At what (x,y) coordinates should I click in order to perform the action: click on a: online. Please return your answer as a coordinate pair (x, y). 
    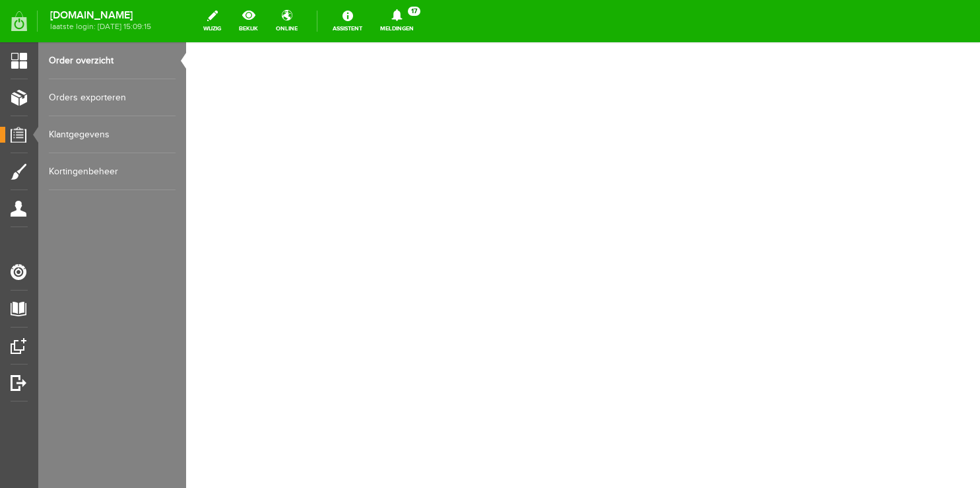
    Looking at the image, I should click on (286, 21).